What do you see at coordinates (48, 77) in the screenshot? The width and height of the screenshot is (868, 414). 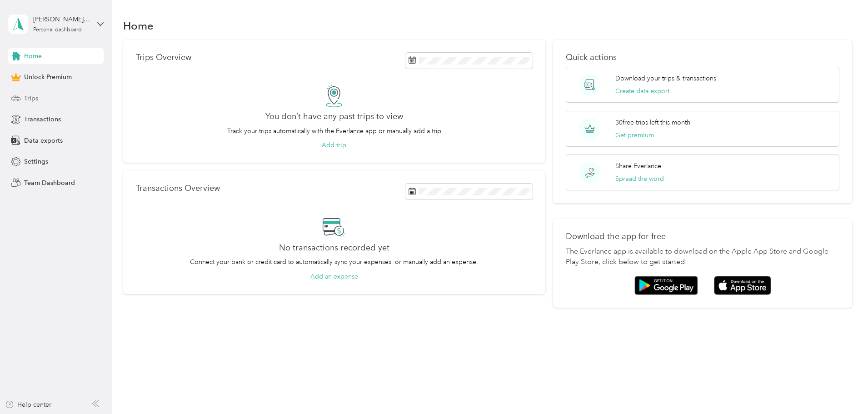 I see `span: Unlock Premium` at bounding box center [48, 77].